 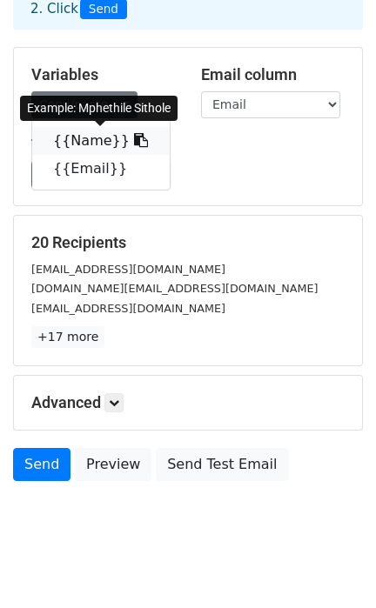 What do you see at coordinates (332, 566) in the screenshot?
I see `div: Tiện ích trò chuyện` at bounding box center [332, 566].